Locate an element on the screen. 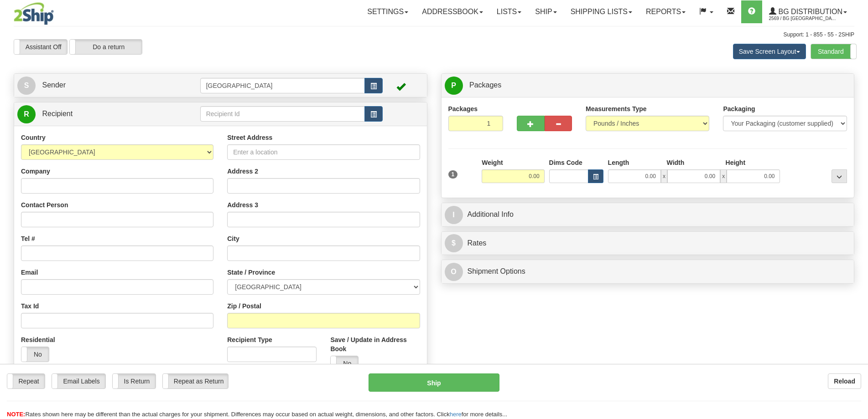  label: Measurements Type is located at coordinates (616, 109).